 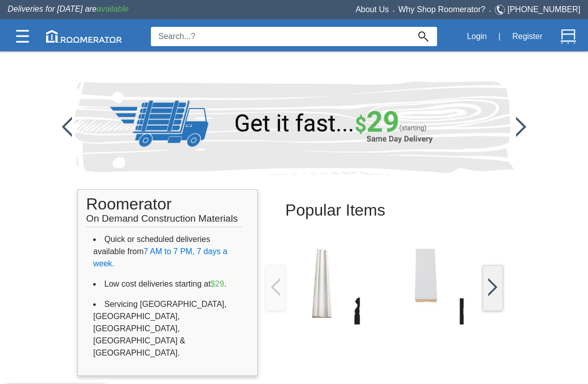 I want to click on img: Search_Icon.svg, so click(x=423, y=36).